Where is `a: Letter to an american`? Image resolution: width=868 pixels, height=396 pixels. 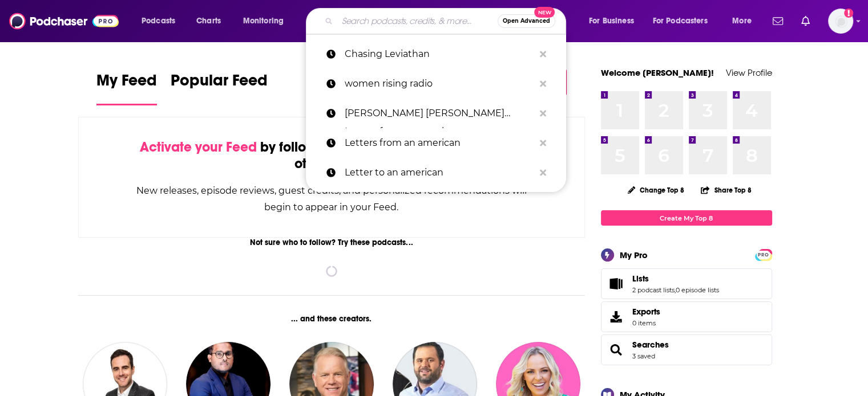
a: Letter to an american is located at coordinates (436, 173).